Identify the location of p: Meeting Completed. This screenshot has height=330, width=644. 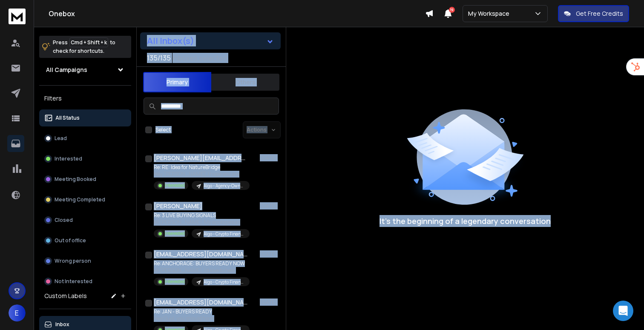
(80, 200).